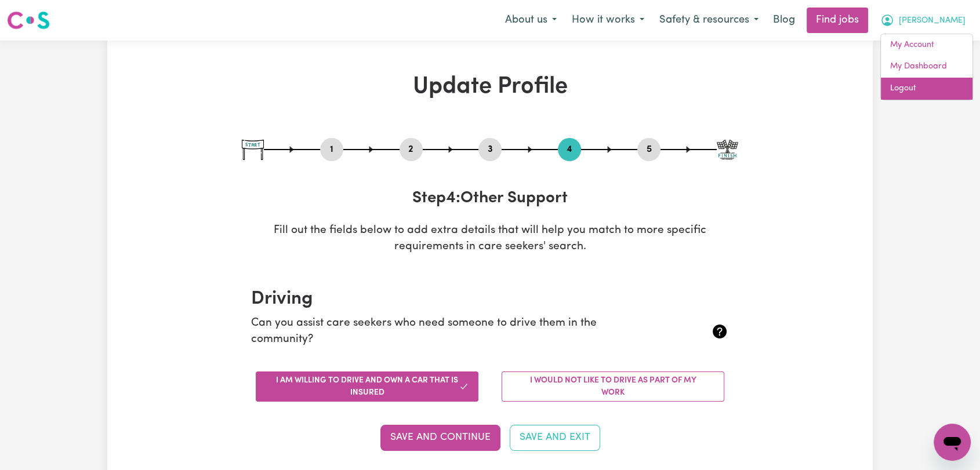  I want to click on button: How it works, so click(608, 20).